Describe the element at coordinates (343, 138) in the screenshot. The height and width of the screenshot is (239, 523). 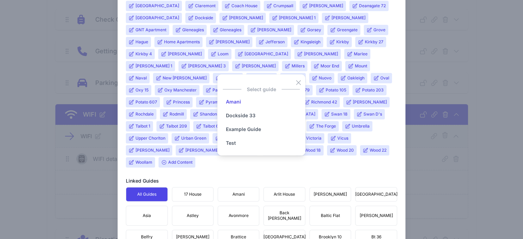
I see `input: Vicus` at that location.